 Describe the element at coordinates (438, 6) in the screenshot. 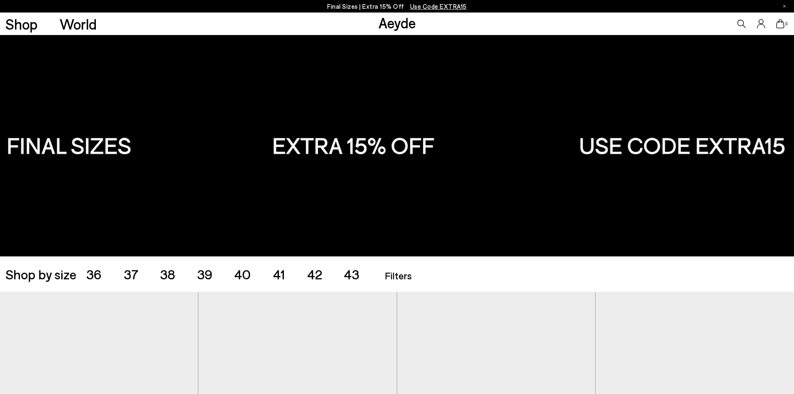

I see `span: Navigate to /collections/ss25-final-sizes` at that location.